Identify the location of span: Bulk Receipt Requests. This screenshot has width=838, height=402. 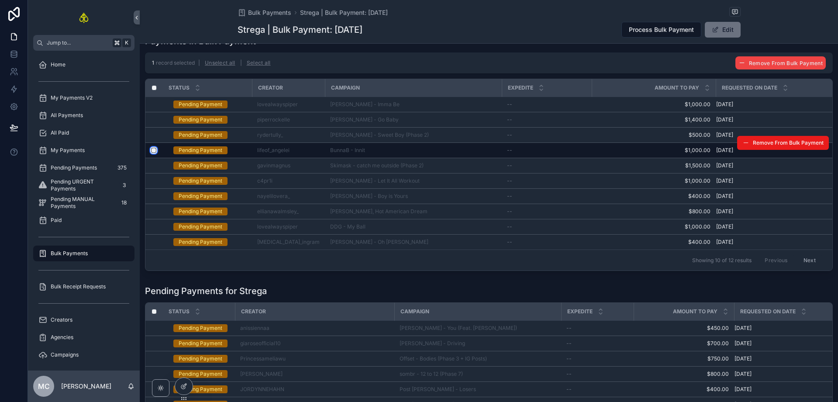
(78, 287).